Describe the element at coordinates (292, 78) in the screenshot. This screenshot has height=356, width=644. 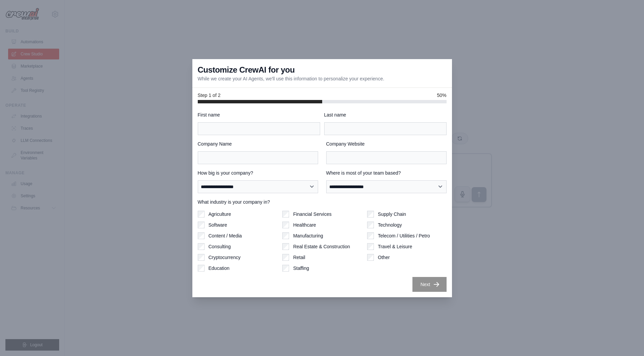
I see `p: While we create your AI Agents, we'll use this information to personalize your experience.` at that location.